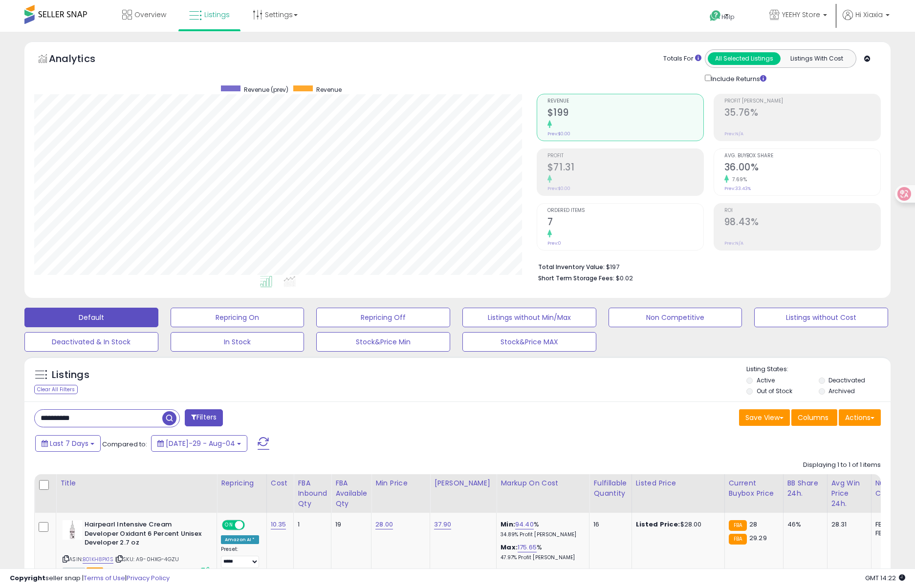 Image resolution: width=915 pixels, height=588 pixels. What do you see at coordinates (576, 278) in the screenshot?
I see `b: Short Term Storage Fees:` at bounding box center [576, 278].